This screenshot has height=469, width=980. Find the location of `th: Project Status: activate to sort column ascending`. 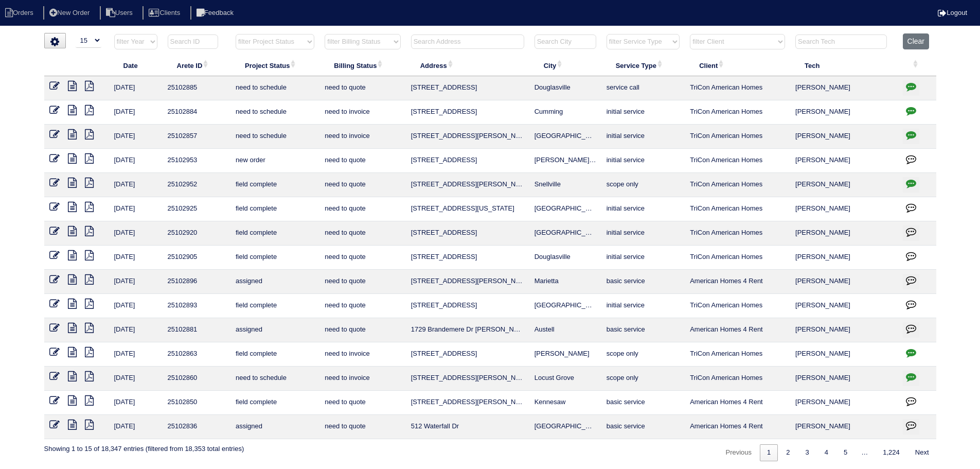

th: Project Status: activate to sort column ascending is located at coordinates (275, 65).